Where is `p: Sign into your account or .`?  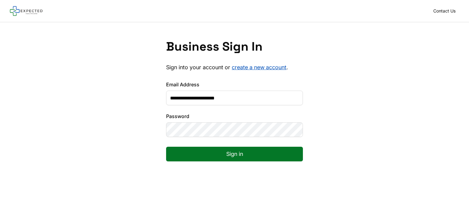
p: Sign into your account or . is located at coordinates (235, 68).